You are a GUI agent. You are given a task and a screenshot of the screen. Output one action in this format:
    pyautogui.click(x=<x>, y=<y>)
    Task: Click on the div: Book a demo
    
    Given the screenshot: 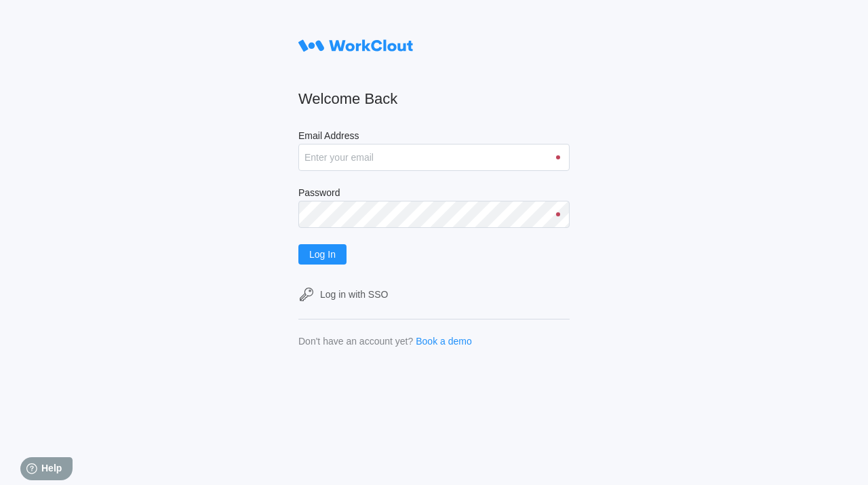 What is the action you would take?
    pyautogui.click(x=444, y=341)
    